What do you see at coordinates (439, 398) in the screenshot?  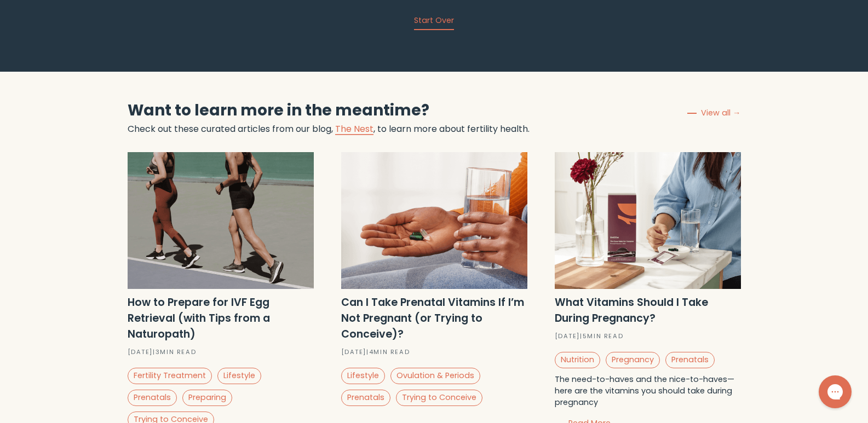 I see `a: Trying to Conceive` at bounding box center [439, 398].